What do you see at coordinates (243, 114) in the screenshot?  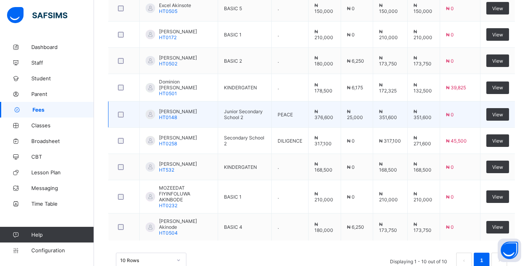 I see `span: Junior Secondary School 2` at bounding box center [243, 114].